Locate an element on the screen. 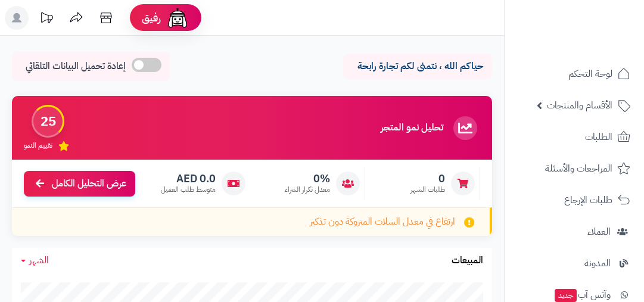  span: المدونة is located at coordinates (598, 264).